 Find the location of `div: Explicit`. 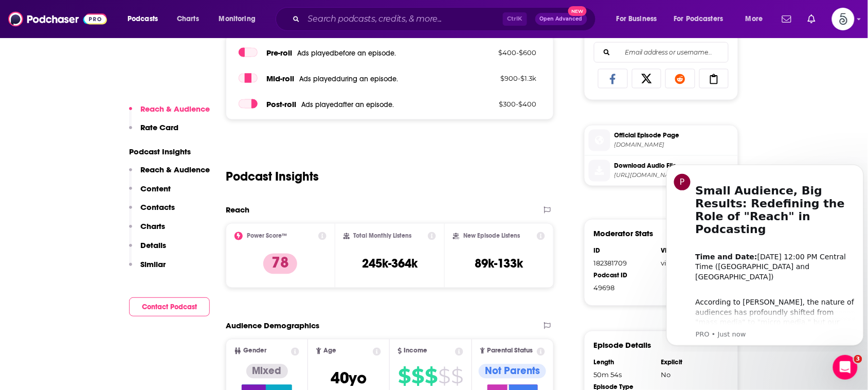

div: Explicit is located at coordinates (691, 362).